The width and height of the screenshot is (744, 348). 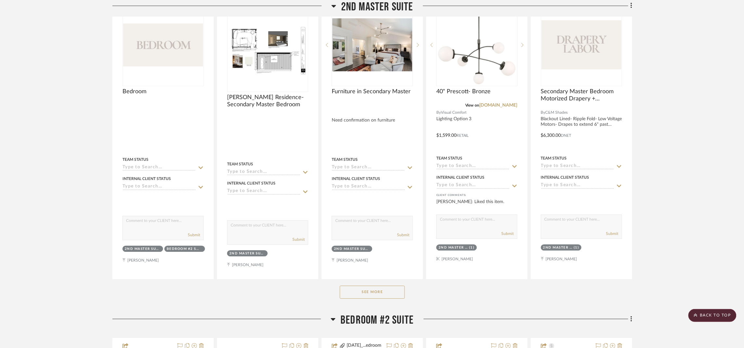 What do you see at coordinates (135, 92) in the screenshot?
I see `span: Bedroom` at bounding box center [135, 92].